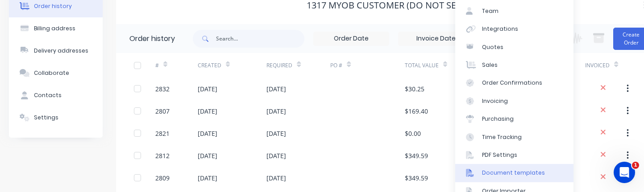 This screenshot has height=192, width=644. Describe the element at coordinates (498, 119) in the screenshot. I see `div: Purchasing` at that location.